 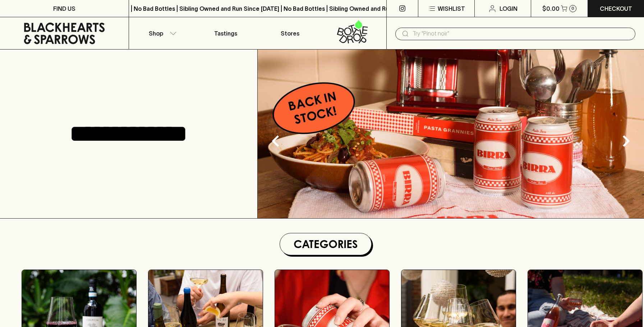 I want to click on p: Stores, so click(x=290, y=34).